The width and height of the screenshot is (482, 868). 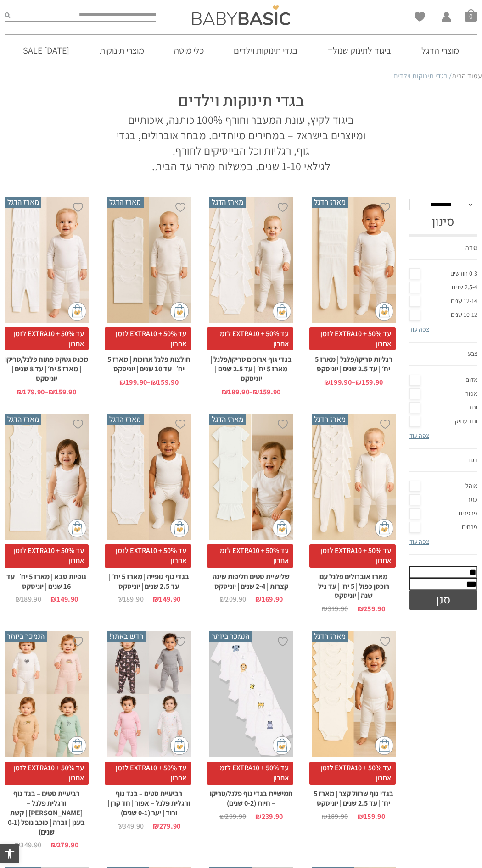 What do you see at coordinates (443, 222) in the screenshot?
I see `h3: סינון` at bounding box center [443, 222].